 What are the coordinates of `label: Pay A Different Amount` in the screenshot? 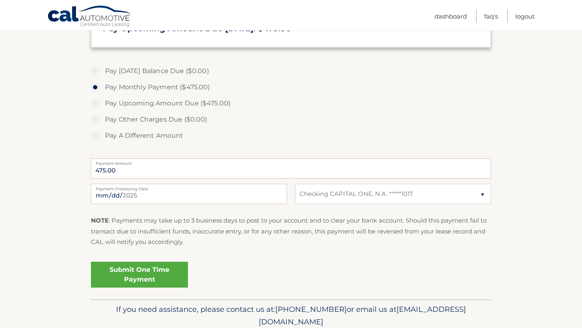 It's located at (291, 136).